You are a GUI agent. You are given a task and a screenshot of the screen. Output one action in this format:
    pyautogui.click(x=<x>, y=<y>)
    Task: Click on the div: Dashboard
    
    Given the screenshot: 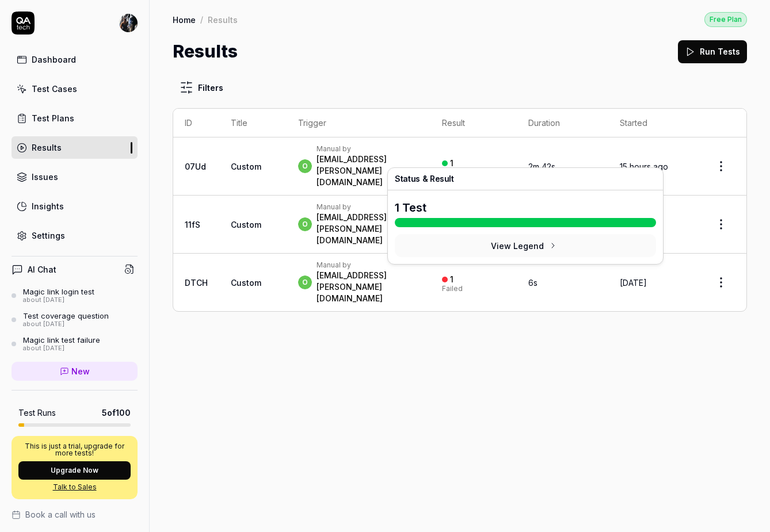 What is the action you would take?
    pyautogui.click(x=53, y=59)
    